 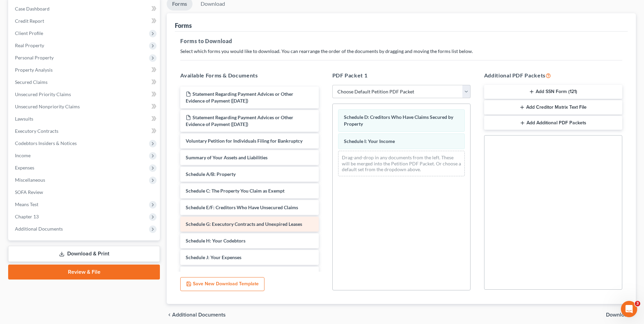 I want to click on h5: Available Forms & Documents, so click(x=250, y=75).